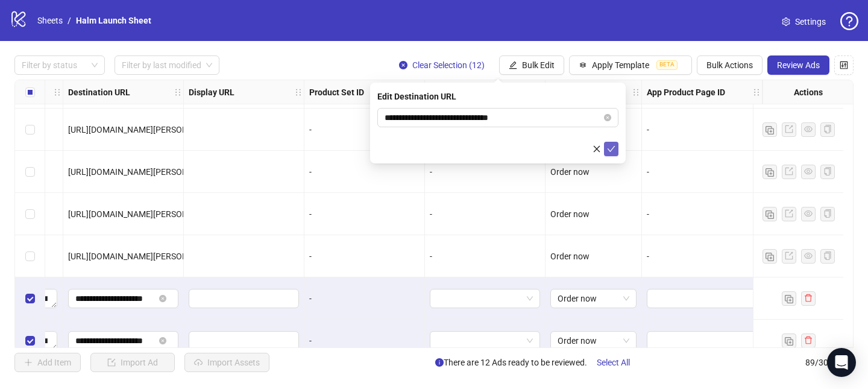 The height and width of the screenshot is (389, 868). I want to click on span: close, so click(596, 149).